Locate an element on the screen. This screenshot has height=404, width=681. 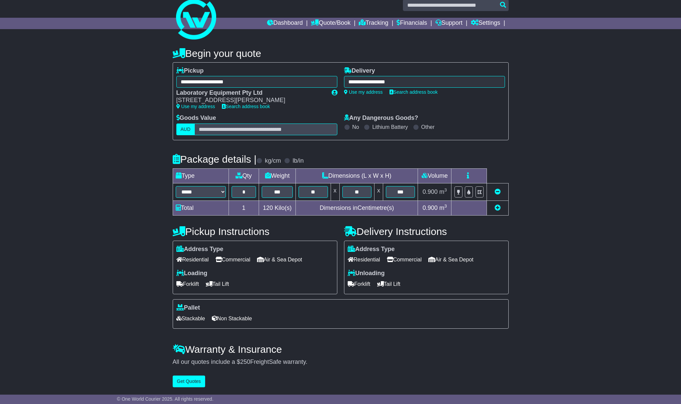
label: Delivery is located at coordinates (359, 71).